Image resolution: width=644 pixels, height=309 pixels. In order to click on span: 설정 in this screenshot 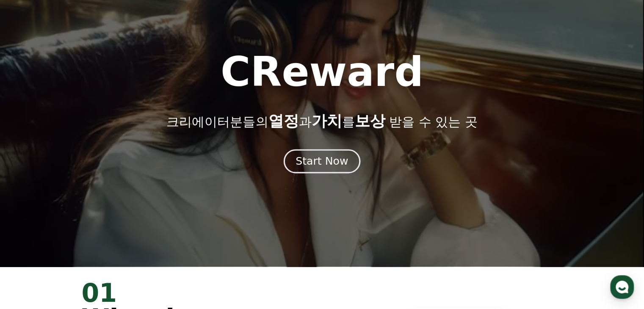, I will do `click(136, 255)`.